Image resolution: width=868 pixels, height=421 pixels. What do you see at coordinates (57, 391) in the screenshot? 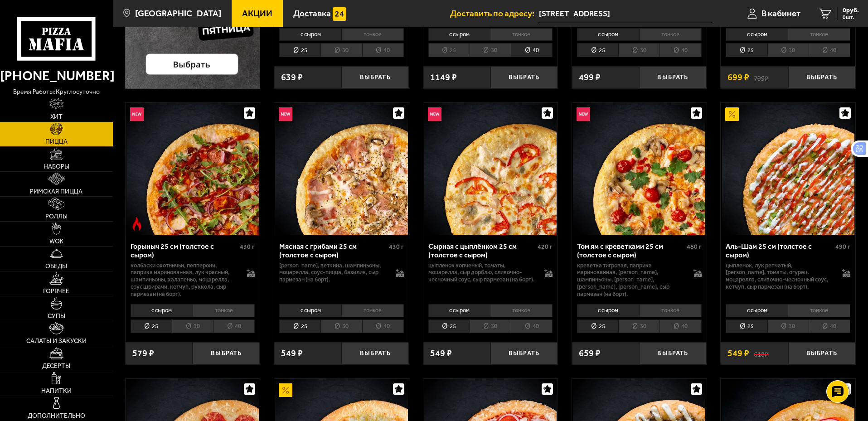
I see `span: Напитки` at bounding box center [57, 391].